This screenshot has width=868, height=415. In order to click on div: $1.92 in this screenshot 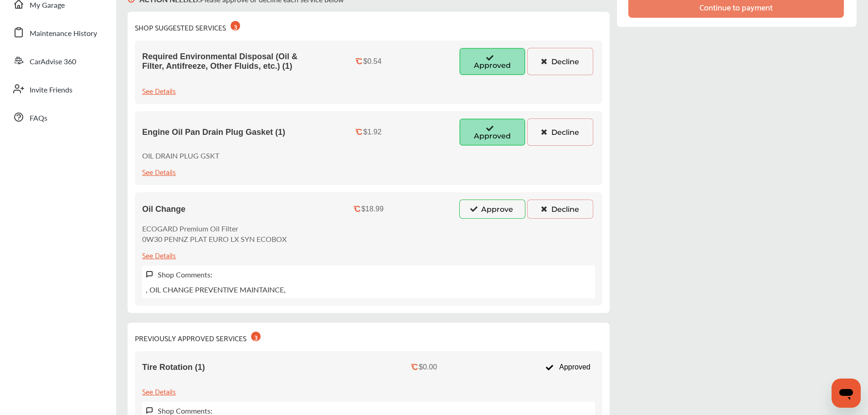, I will do `click(373, 132)`.